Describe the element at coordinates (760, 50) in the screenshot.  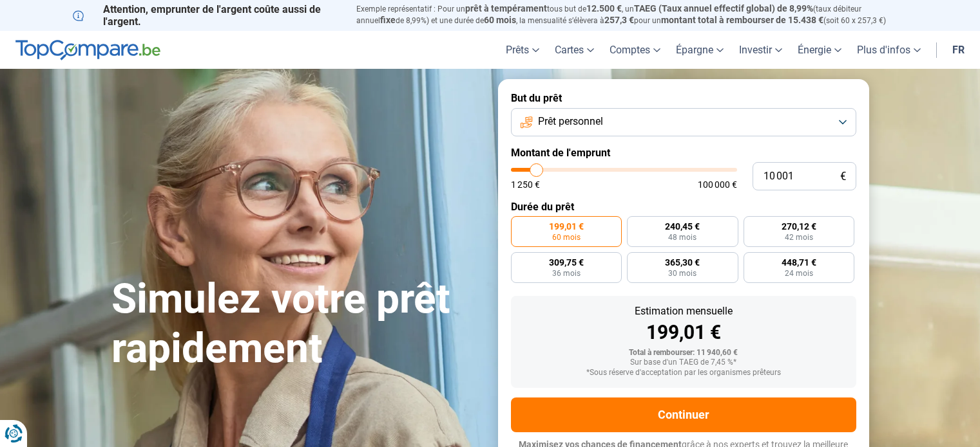
I see `a: Investir` at that location.